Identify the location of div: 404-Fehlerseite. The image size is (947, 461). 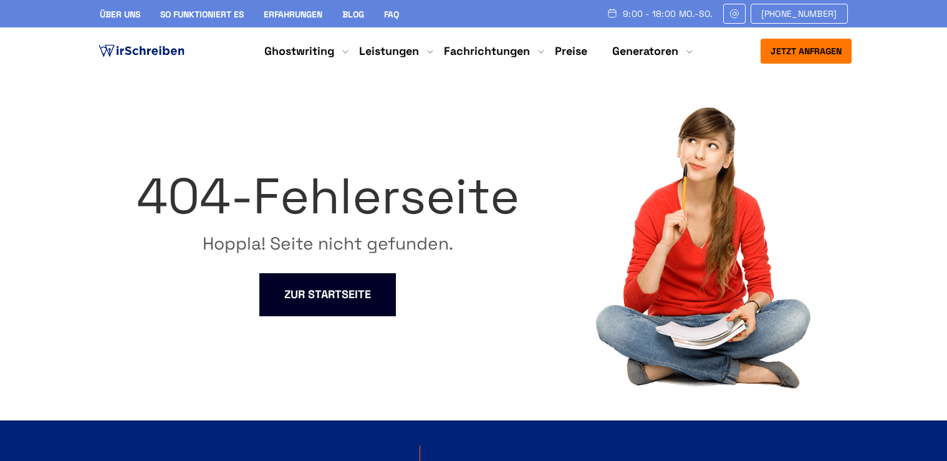
(328, 196).